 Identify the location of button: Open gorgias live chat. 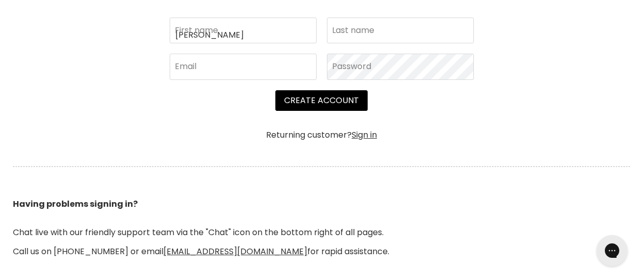
(21, 19).